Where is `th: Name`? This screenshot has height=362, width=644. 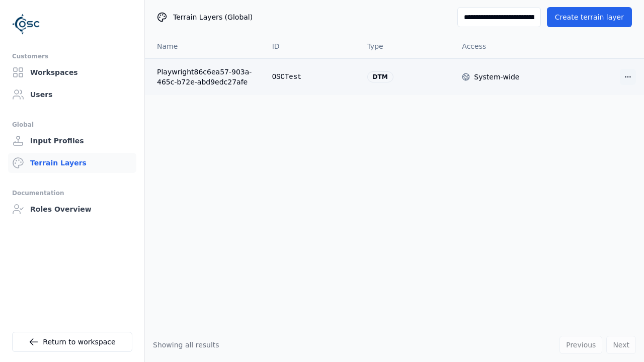
th: Name is located at coordinates (204, 46).